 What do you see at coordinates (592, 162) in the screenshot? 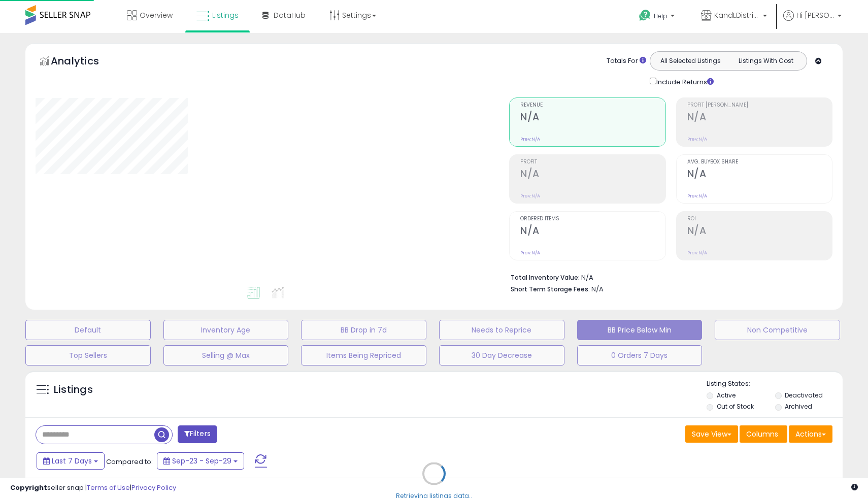
I see `span: Profit` at bounding box center [592, 162].